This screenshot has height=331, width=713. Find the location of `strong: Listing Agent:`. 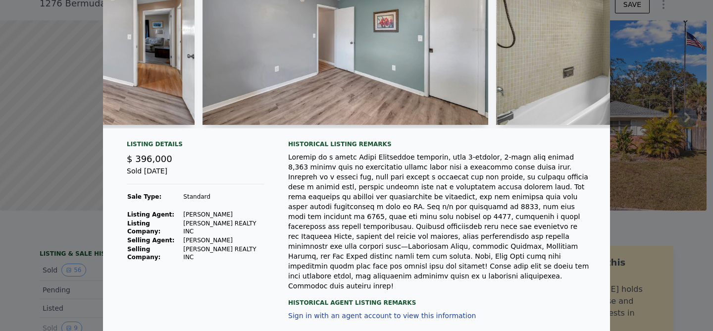

strong: Listing Agent: is located at coordinates (151, 215).